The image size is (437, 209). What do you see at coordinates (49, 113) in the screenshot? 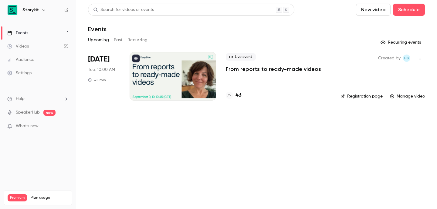
I see `span: new` at bounding box center [49, 113].